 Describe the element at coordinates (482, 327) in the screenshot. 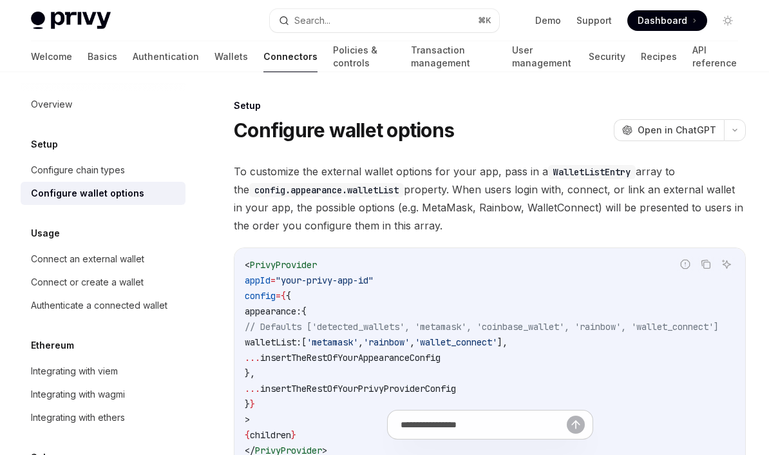

I see `span: // Defaults ['detected_wallets', 'metamask', 'coinbase_wallet', 'rainbow', 'wallet_connect']` at that location.